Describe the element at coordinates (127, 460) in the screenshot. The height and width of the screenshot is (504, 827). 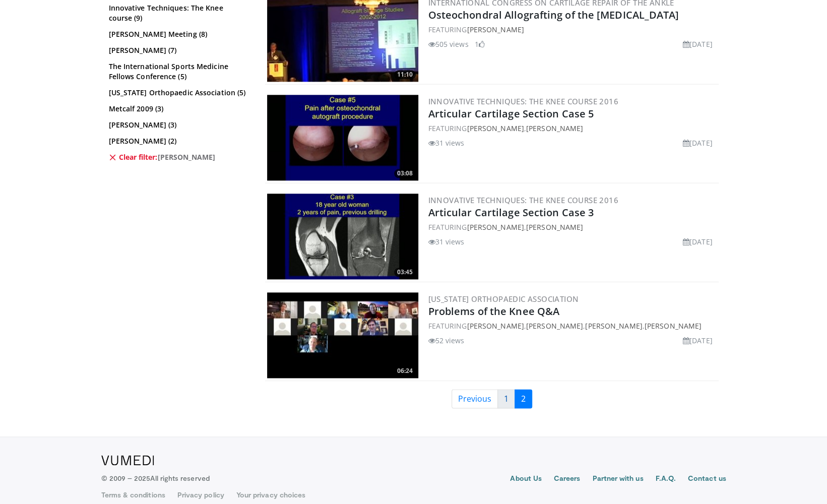
I see `img: VuMedi Logo` at that location.